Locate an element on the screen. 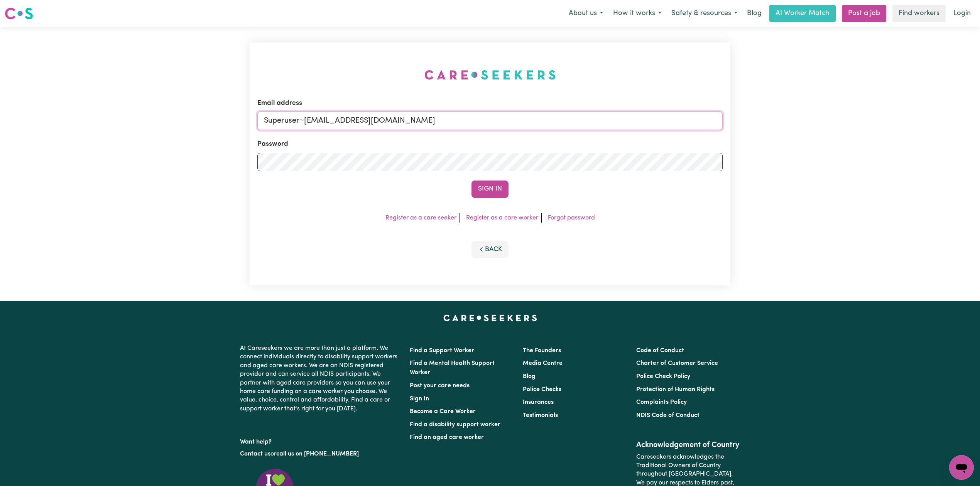 Image resolution: width=980 pixels, height=486 pixels. a: The Founders is located at coordinates (542, 350).